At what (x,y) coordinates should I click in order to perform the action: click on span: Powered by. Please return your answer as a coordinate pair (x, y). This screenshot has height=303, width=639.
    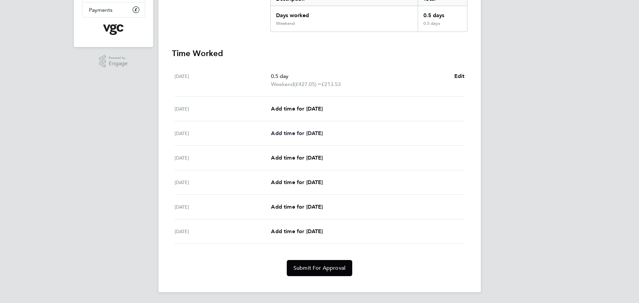
    Looking at the image, I should click on (118, 58).